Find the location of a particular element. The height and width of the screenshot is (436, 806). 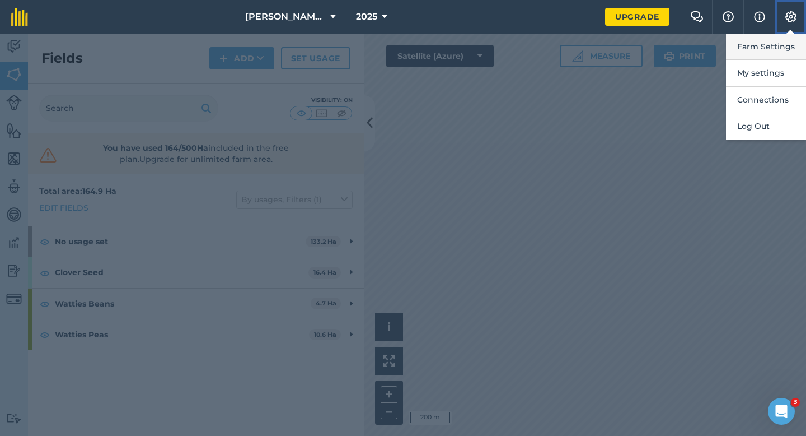

img: svg+xml;base64,PHN2ZyB4bWxucz0iaHR0cDovL3d3dy53My5vcmcvMjAwMC9zdmciIHdpZHRoPSIxNyIgaGVpZ2h0PSIxNy... is located at coordinates (760, 17).